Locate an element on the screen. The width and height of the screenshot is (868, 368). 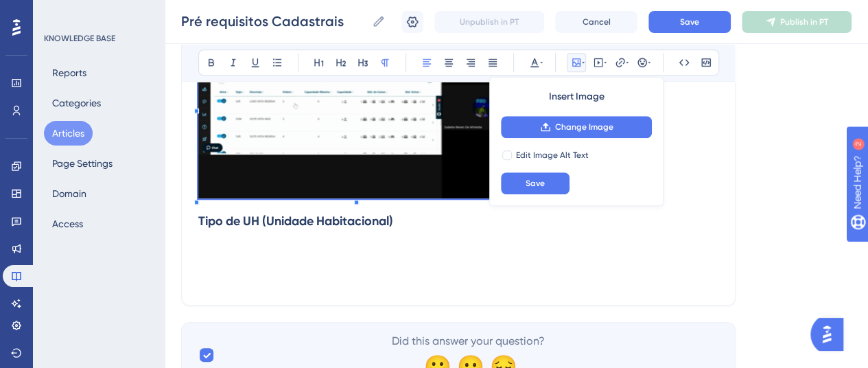
span: Insert Image is located at coordinates (576, 97).